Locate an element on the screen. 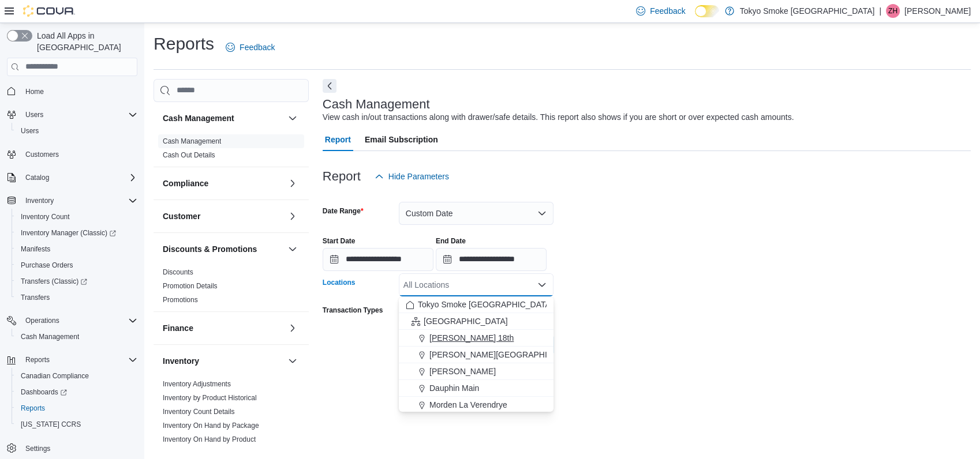 This screenshot has width=980, height=459. img: Cova is located at coordinates (49, 11).